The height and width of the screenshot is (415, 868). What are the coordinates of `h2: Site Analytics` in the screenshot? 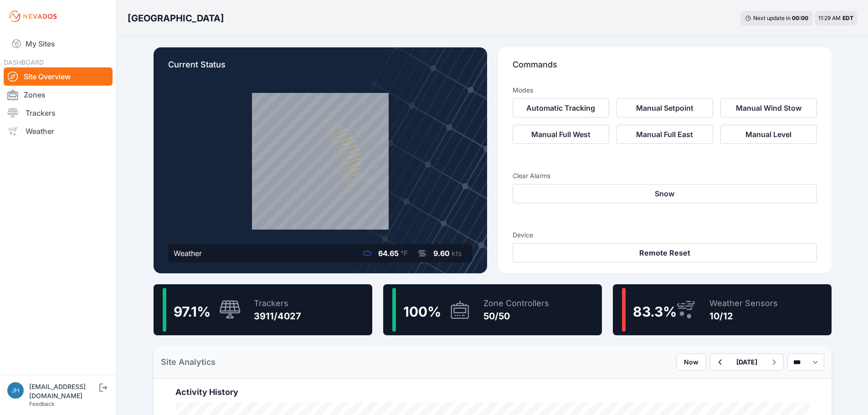 It's located at (188, 362).